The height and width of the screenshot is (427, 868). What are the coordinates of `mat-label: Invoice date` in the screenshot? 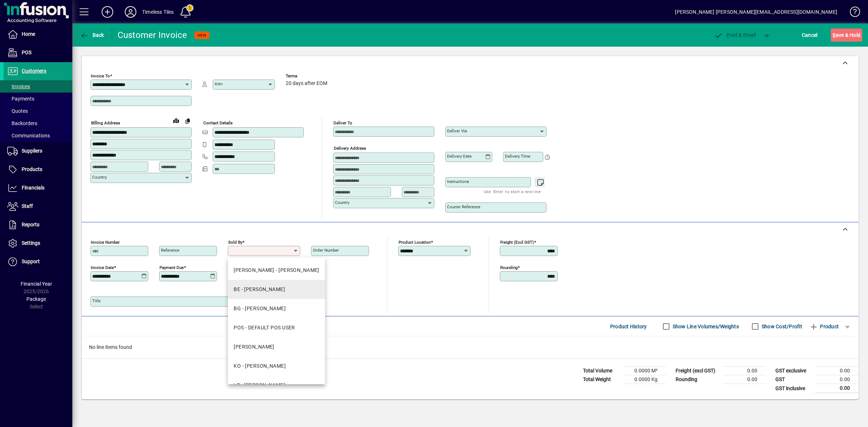 It's located at (102, 267).